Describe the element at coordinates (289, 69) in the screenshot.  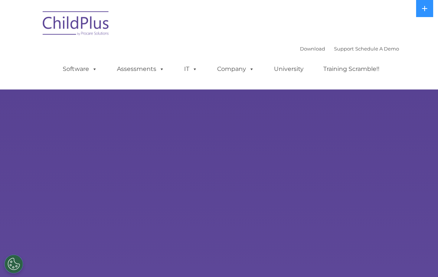
I see `a: University` at that location.